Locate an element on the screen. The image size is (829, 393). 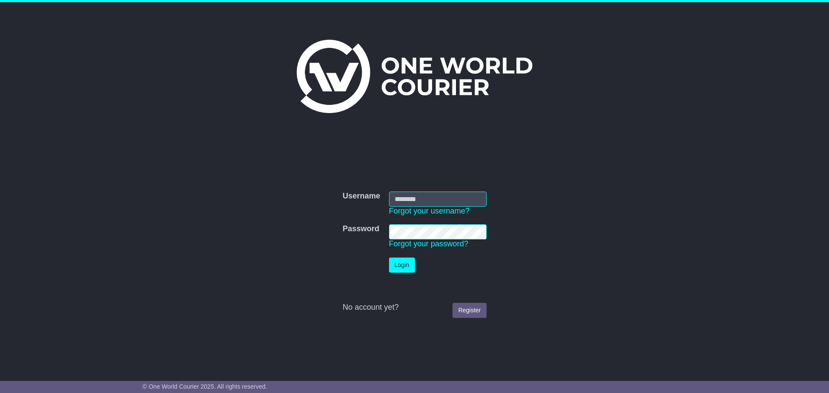
a: Forgot your password? is located at coordinates (429, 244).